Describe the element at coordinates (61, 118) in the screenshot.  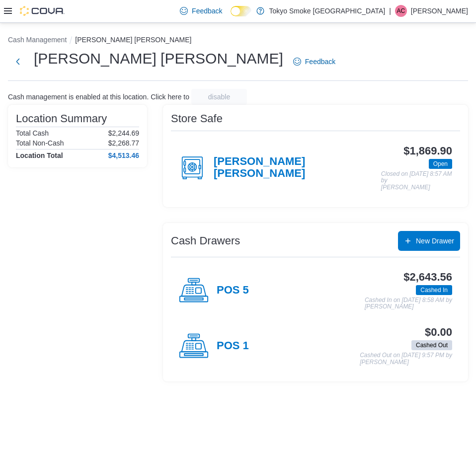
I see `h3: Location Summary` at that location.